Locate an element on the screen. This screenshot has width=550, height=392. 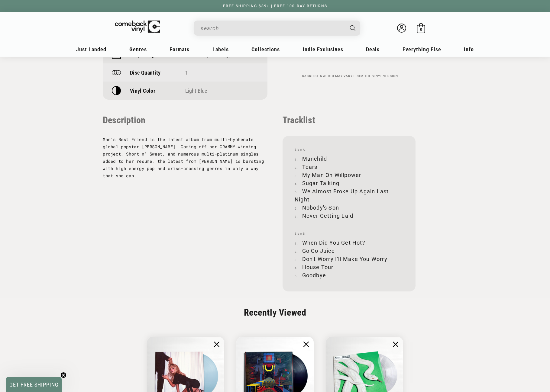
span: Formats is located at coordinates (179, 49).